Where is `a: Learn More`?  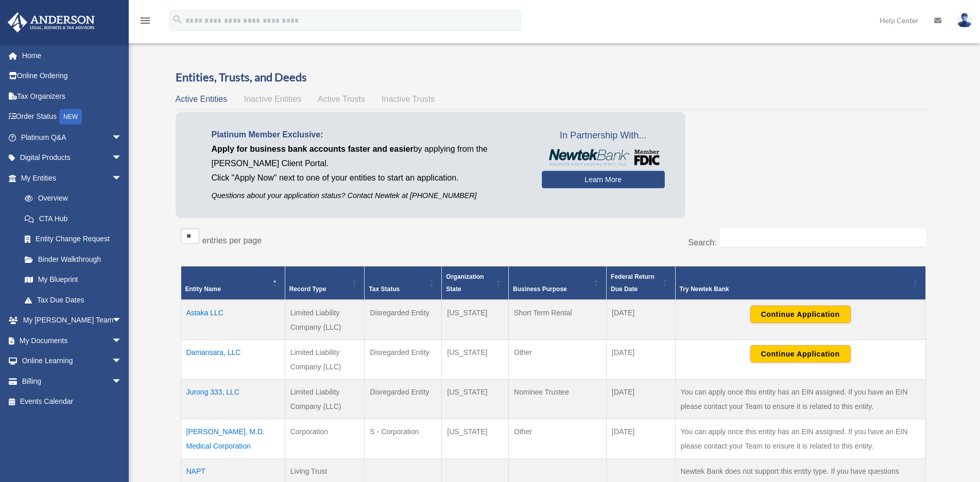 a: Learn More is located at coordinates (603, 180).